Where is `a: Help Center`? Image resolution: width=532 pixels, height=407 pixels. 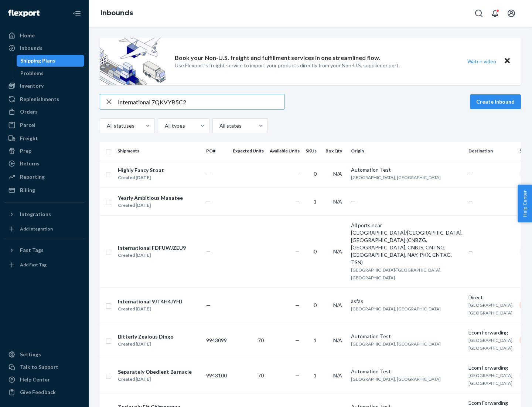
a: Help Center is located at coordinates (44, 379).